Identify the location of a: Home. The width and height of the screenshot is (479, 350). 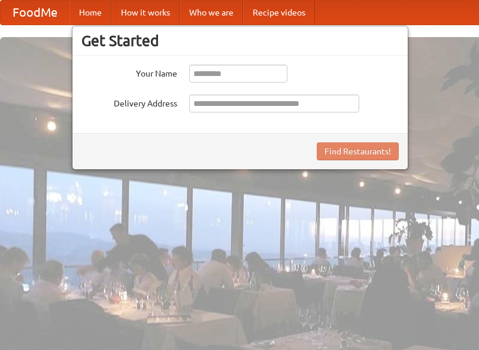
(90, 13).